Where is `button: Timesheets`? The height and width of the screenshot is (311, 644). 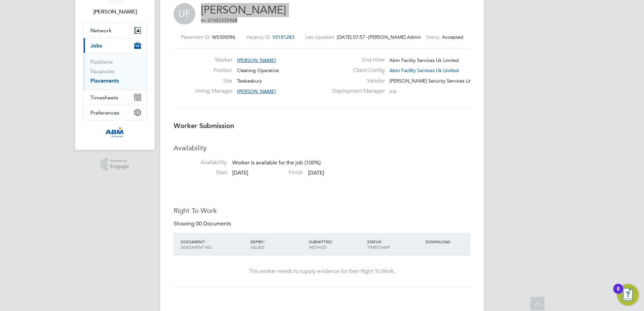
button: Timesheets is located at coordinates (115, 97).